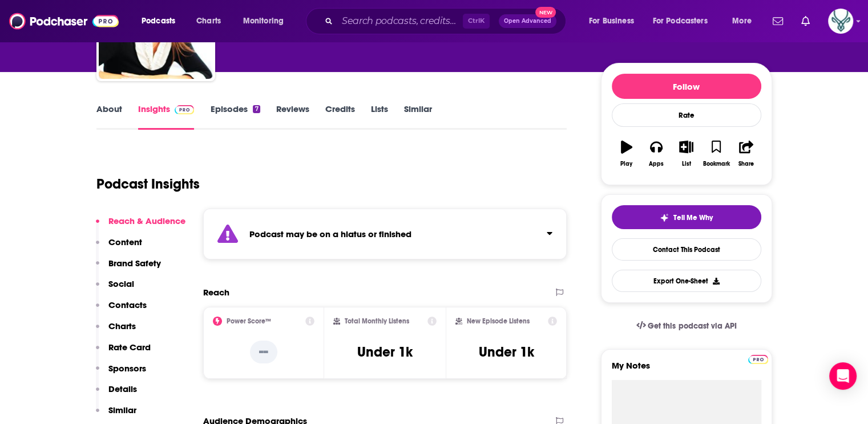 The width and height of the screenshot is (868, 424). Describe the element at coordinates (746, 164) in the screenshot. I see `div: Share` at that location.